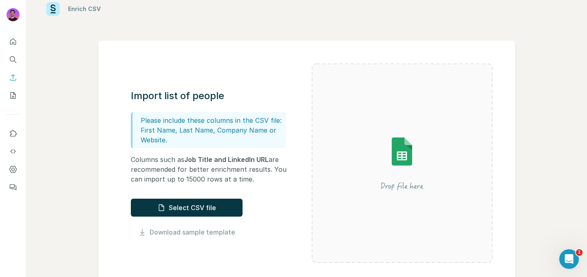  What do you see at coordinates (13, 151) in the screenshot?
I see `button: Use Surfe API` at bounding box center [13, 151].